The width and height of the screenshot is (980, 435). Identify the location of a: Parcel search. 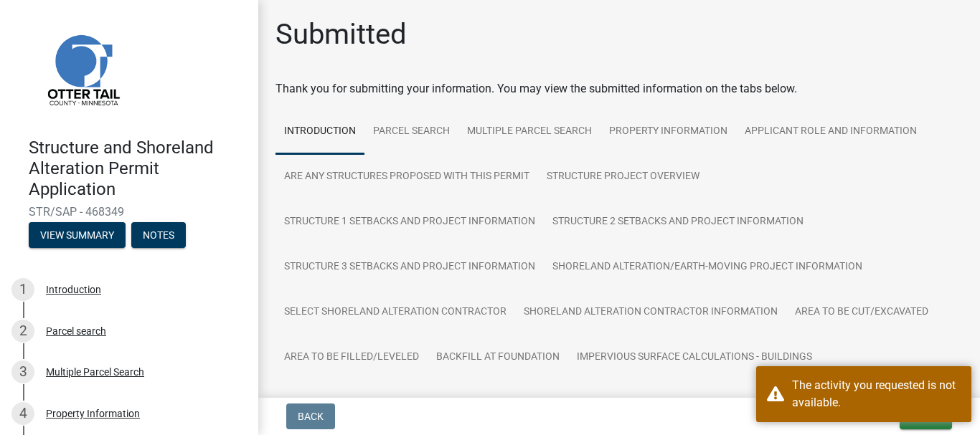
(411, 132).